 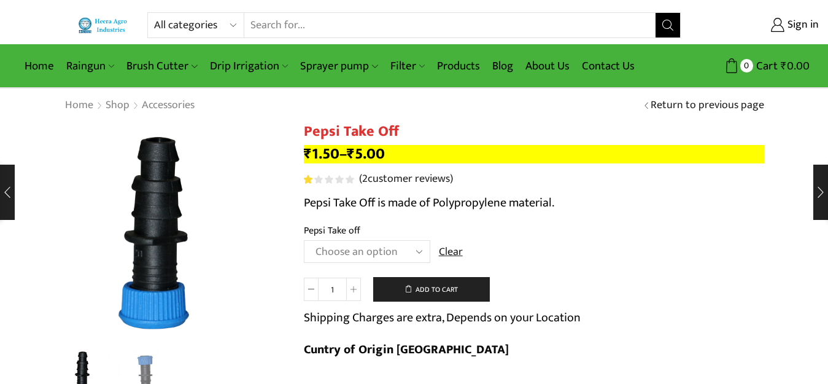 What do you see at coordinates (752, 66) in the screenshot?
I see `a: 0 Cart ₹0.00` at bounding box center [752, 66].